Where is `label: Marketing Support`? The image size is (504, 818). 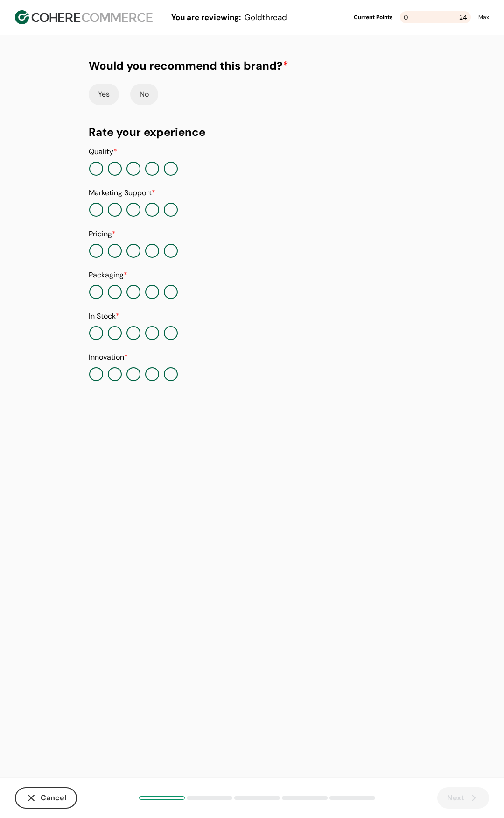 label: Marketing Support is located at coordinates (122, 193).